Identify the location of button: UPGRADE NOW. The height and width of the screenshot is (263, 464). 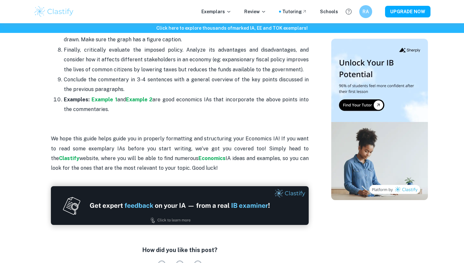
(408, 12).